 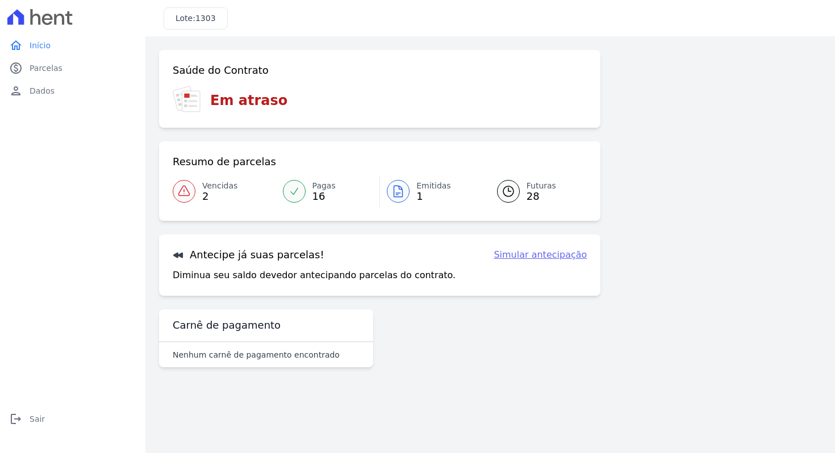 What do you see at coordinates (16, 91) in the screenshot?
I see `i: person` at bounding box center [16, 91].